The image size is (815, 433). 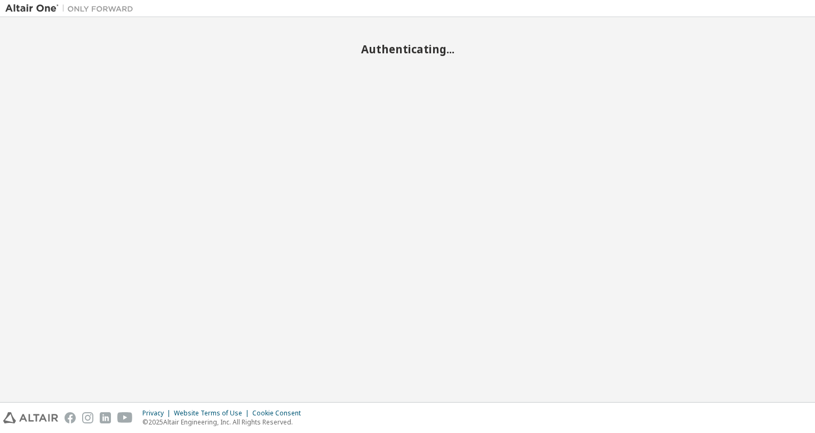 What do you see at coordinates (158, 414) in the screenshot?
I see `div: Privacy` at bounding box center [158, 414].